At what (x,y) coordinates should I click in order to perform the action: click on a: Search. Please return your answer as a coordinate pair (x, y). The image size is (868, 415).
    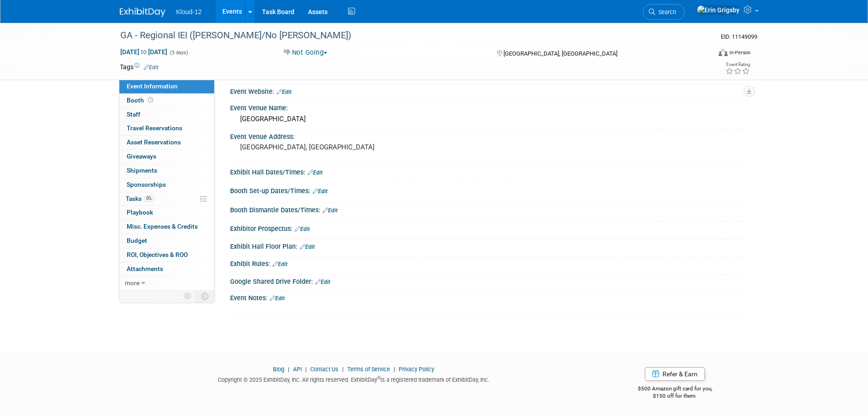
    Looking at the image, I should click on (664, 12).